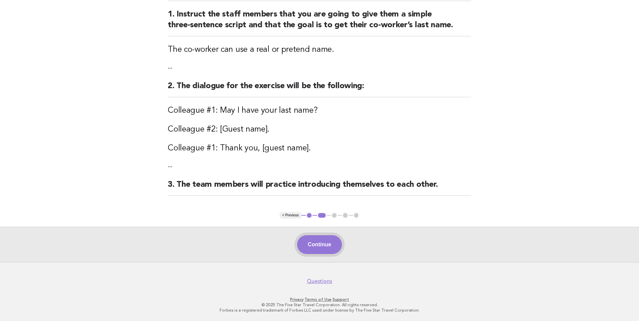  What do you see at coordinates (319, 130) in the screenshot?
I see `h3: Colleague #2: [Guest name].` at bounding box center [319, 130].